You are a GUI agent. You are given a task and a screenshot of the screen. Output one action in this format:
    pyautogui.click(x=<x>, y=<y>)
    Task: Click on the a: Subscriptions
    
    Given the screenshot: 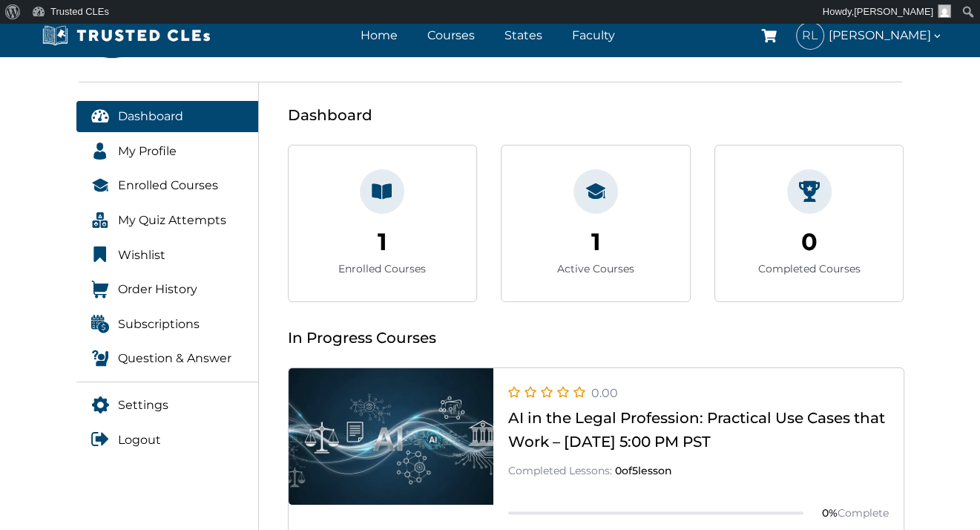 What is the action you would take?
    pyautogui.click(x=167, y=324)
    